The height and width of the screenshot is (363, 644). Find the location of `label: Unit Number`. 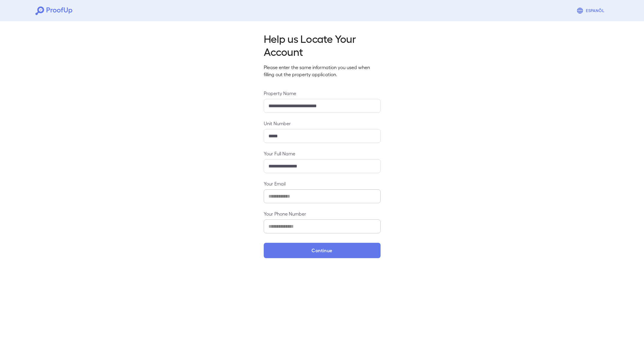

label: Unit Number is located at coordinates (322, 123).